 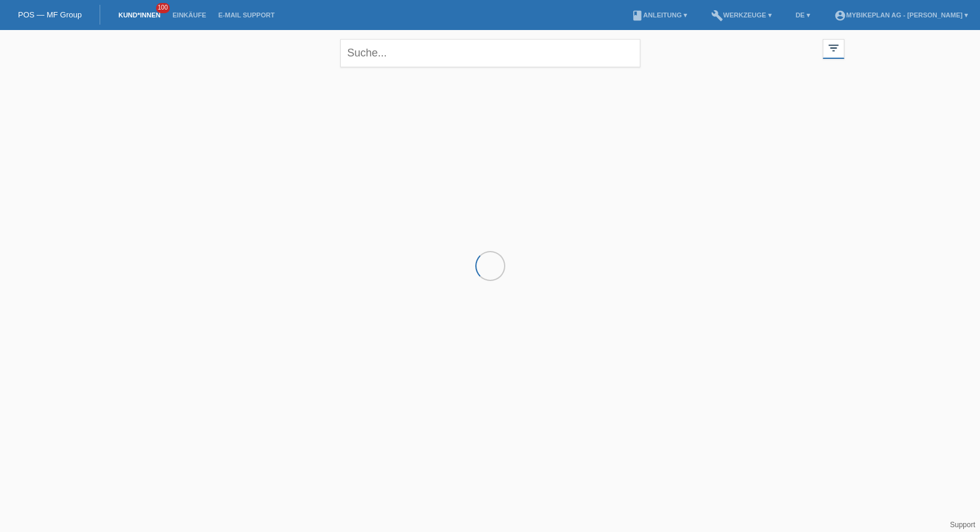 What do you see at coordinates (840, 16) in the screenshot?
I see `i: account_circle` at bounding box center [840, 16].